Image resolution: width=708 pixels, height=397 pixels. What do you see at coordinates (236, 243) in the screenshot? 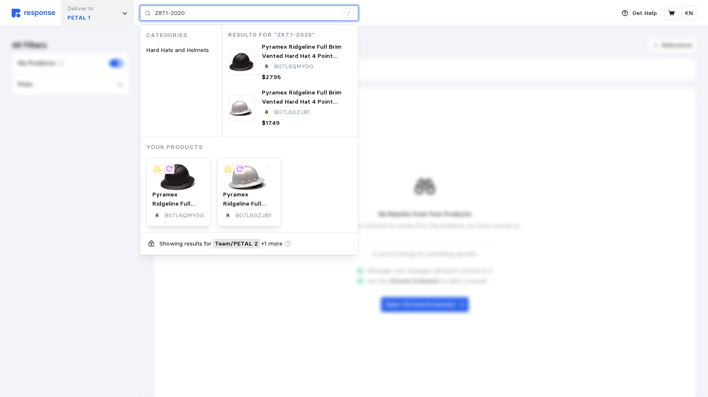
I see `span: Team / PETAL 2` at bounding box center [236, 243].